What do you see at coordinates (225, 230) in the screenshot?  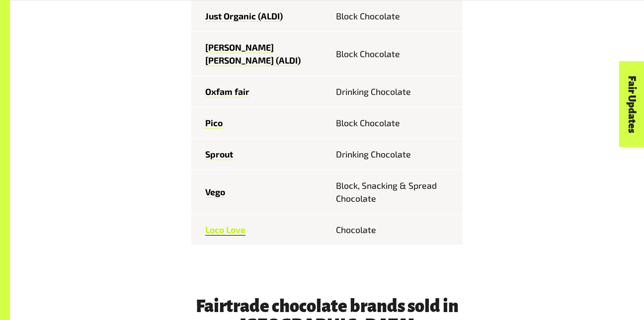 I see `a: Loco Love` at bounding box center [225, 230].